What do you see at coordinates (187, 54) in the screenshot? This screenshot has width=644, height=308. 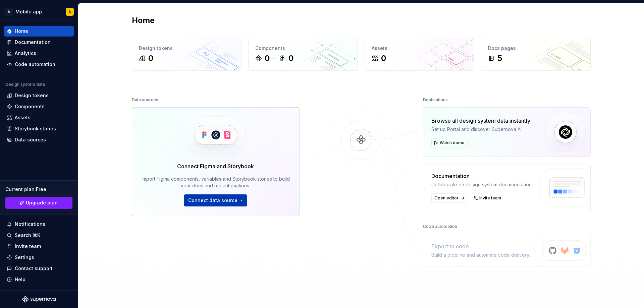 I see `a: Design tokens0` at bounding box center [187, 54].